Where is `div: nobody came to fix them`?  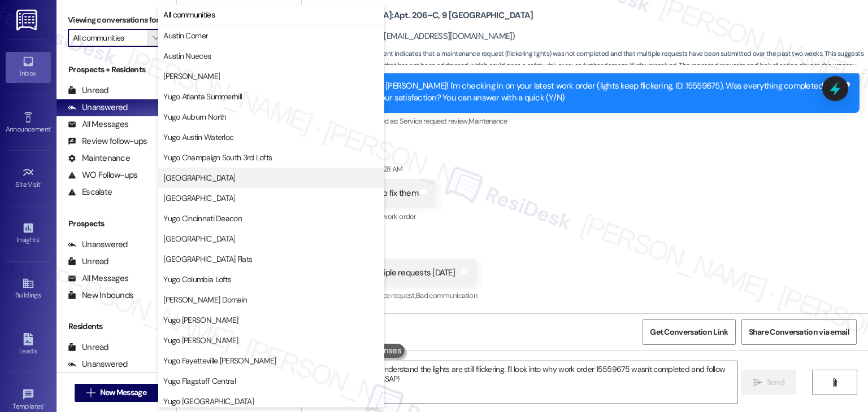
div: nobody came to fix them is located at coordinates (372, 193).